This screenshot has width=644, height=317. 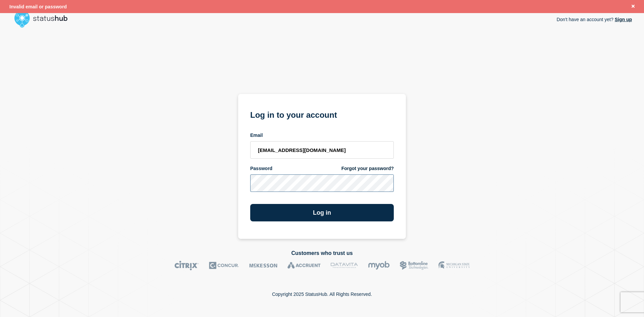 What do you see at coordinates (256, 135) in the screenshot?
I see `span: Email` at bounding box center [256, 135].